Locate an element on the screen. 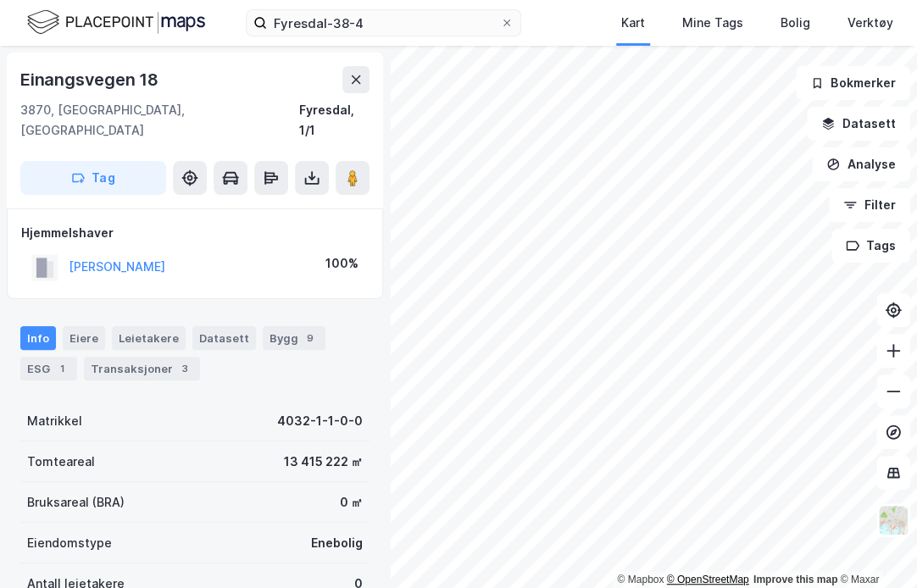 Image resolution: width=917 pixels, height=588 pixels. button: Tags is located at coordinates (871, 246).